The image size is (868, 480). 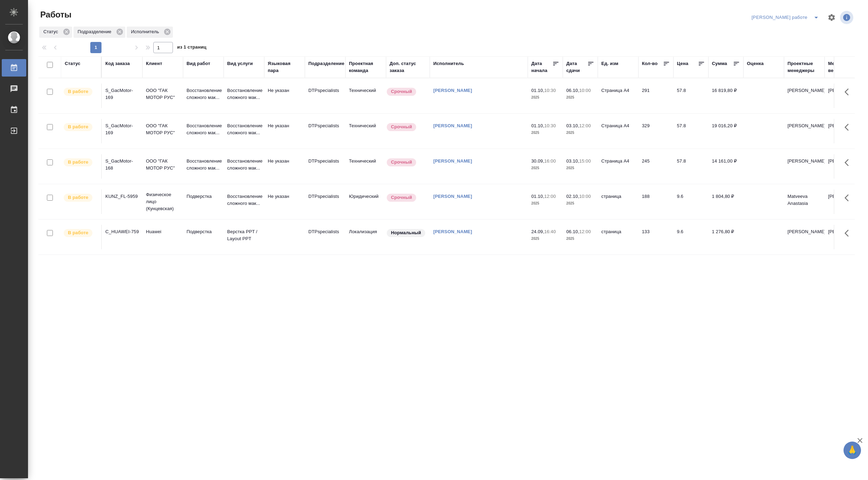 What do you see at coordinates (683, 64) in the screenshot?
I see `div: Цена` at bounding box center [683, 64].